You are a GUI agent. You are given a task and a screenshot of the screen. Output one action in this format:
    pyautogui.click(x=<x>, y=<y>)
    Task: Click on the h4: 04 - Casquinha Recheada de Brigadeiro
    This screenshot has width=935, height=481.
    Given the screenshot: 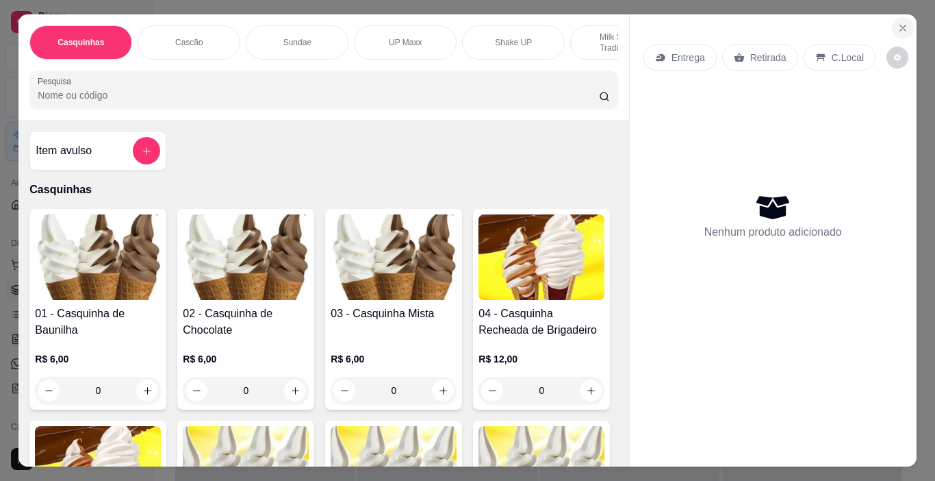 What is the action you would take?
    pyautogui.click(x=542, y=322)
    